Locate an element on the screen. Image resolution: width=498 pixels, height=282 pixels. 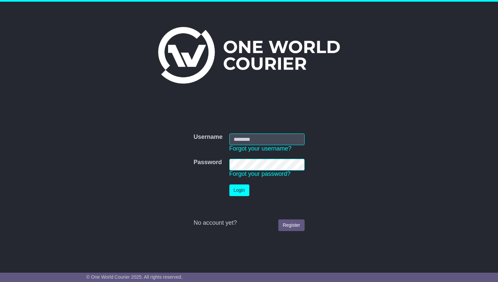
label: Username is located at coordinates (208, 137).